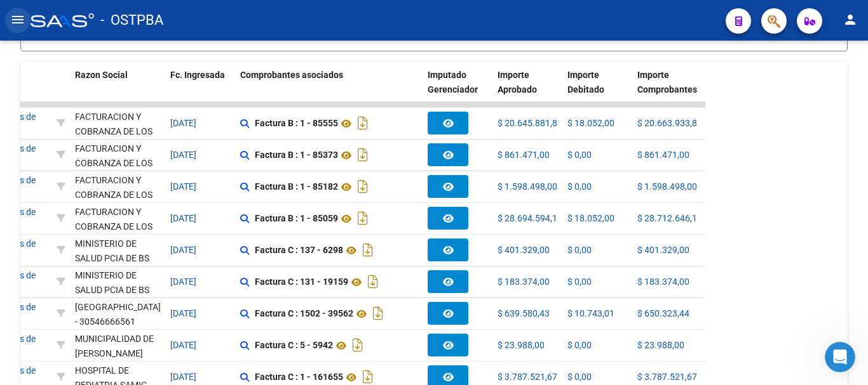 This screenshot has width=868, height=385. What do you see at coordinates (117, 313) in the screenshot?
I see `div: - 30546666561` at bounding box center [117, 313].